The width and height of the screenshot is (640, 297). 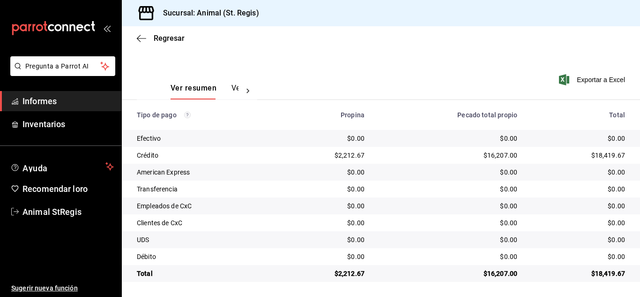 I want to click on font: Transferencia, so click(x=157, y=189).